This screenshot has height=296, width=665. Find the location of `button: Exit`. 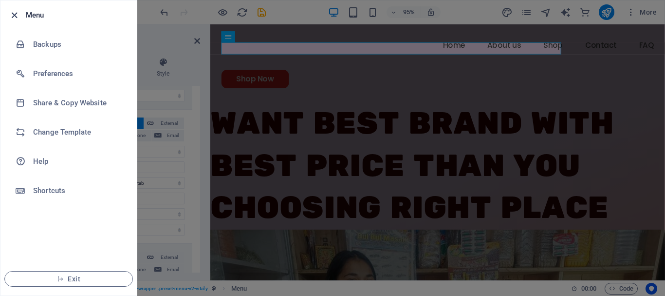

button: Exit is located at coordinates (69, 279).